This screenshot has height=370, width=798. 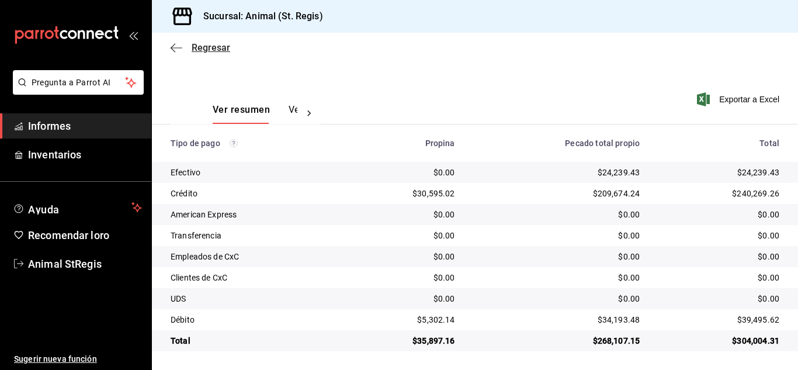 I want to click on font: Efectivo, so click(x=185, y=172).